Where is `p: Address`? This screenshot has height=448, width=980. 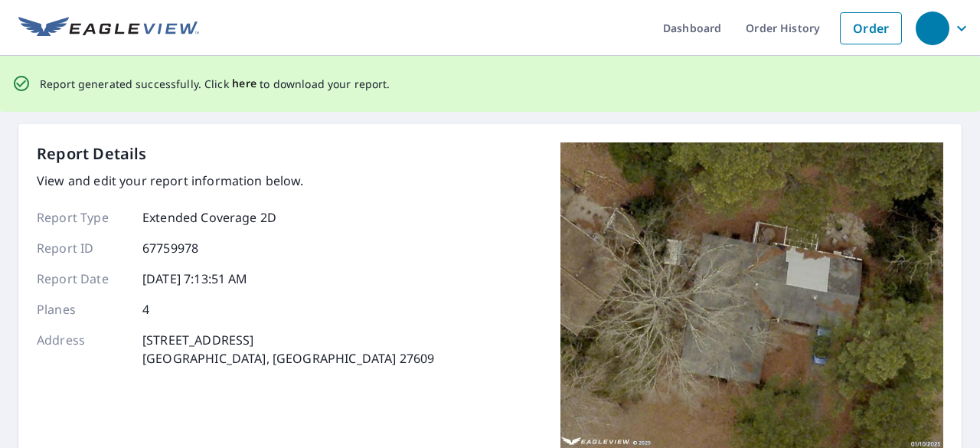 p: Address is located at coordinates (83, 349).